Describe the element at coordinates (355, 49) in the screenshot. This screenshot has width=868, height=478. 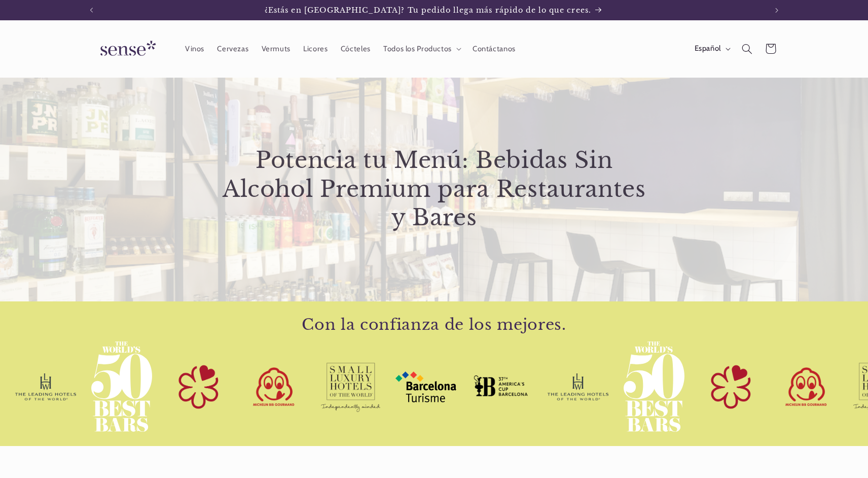
I see `span: Cócteles` at that location.